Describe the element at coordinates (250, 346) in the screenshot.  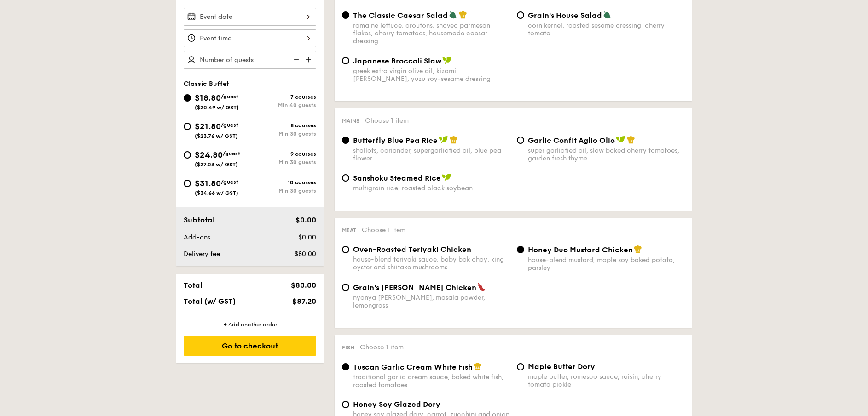
I see `div: Go to checkout` at that location.